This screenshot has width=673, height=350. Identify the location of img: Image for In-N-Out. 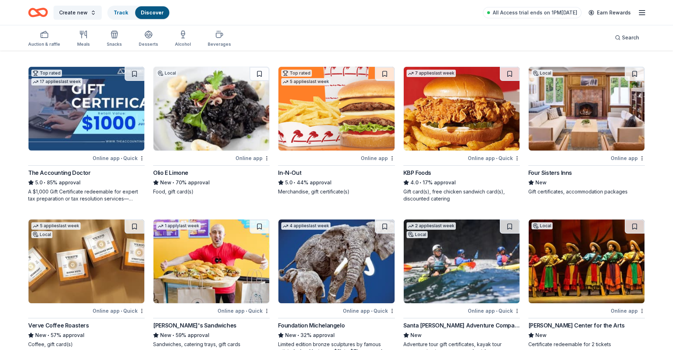
(336, 109).